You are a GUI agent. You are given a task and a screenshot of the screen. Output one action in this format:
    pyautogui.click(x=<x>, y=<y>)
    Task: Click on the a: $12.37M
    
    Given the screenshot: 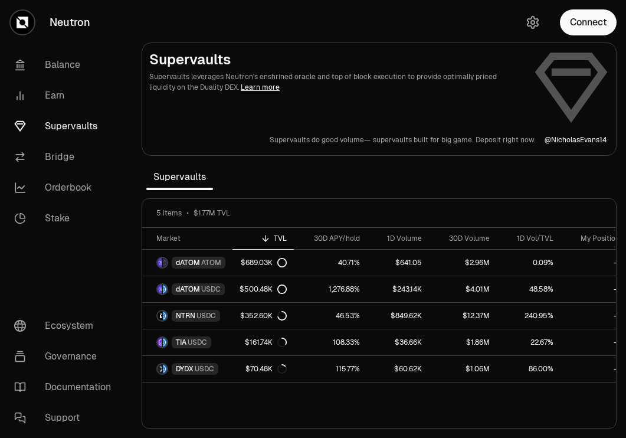 What is the action you would take?
    pyautogui.click(x=463, y=316)
    